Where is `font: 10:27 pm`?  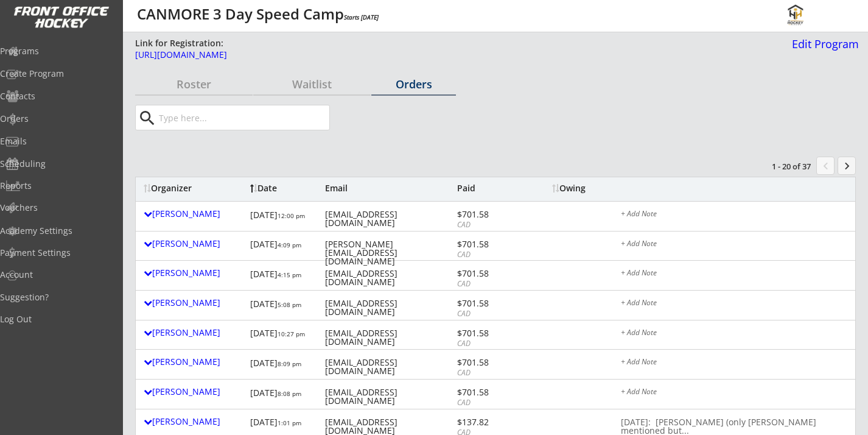
font: 10:27 pm is located at coordinates (291, 334).